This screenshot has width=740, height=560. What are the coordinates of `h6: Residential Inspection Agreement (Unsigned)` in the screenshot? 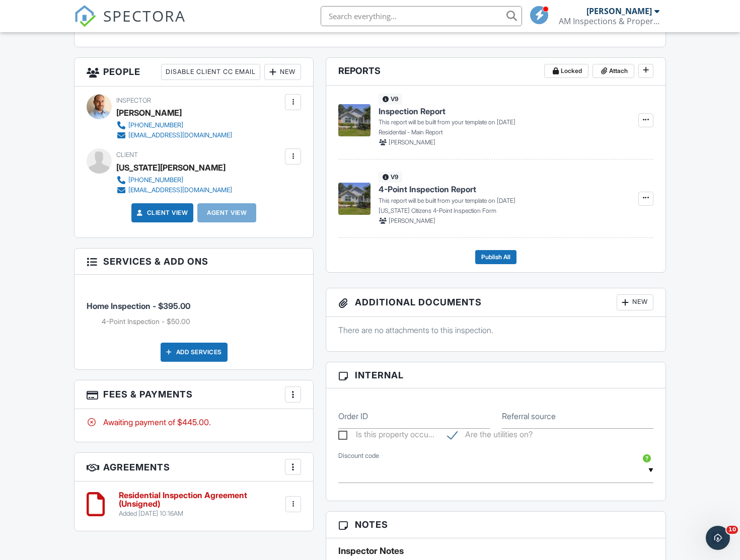 It's located at (201, 499).